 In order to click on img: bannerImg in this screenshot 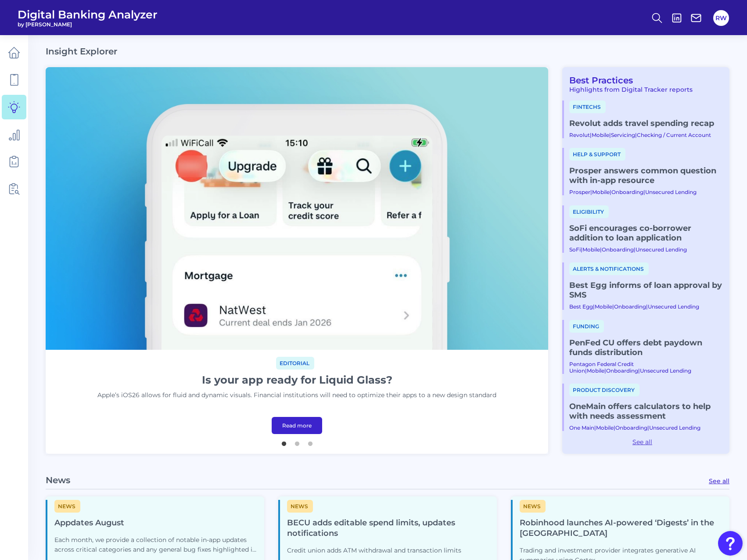, I will do `click(297, 209)`.